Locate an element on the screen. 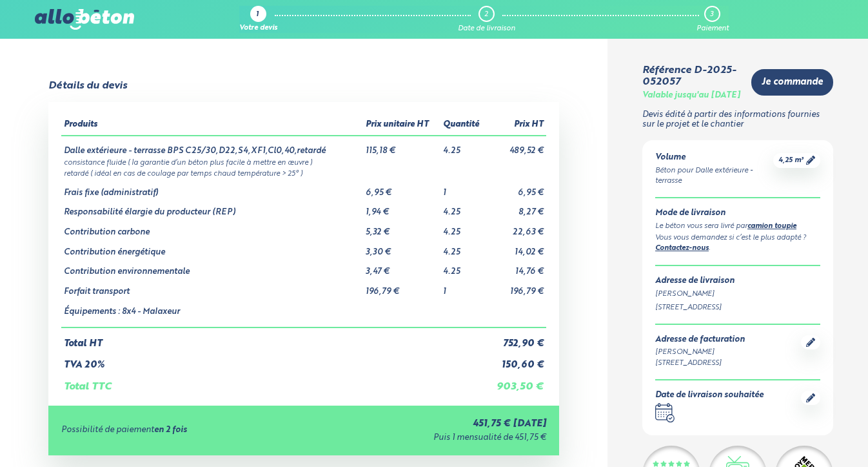  th: Prix unitaire HT is located at coordinates (402, 125).